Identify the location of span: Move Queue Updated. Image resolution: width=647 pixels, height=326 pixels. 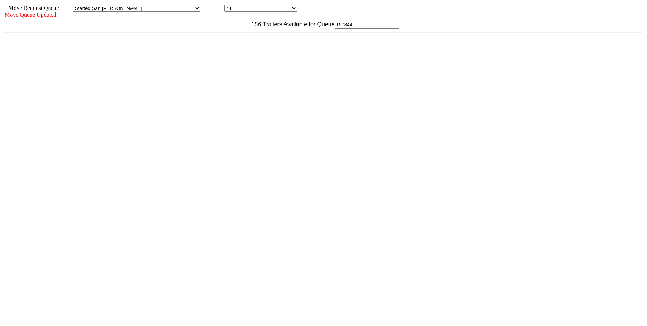
(30, 15).